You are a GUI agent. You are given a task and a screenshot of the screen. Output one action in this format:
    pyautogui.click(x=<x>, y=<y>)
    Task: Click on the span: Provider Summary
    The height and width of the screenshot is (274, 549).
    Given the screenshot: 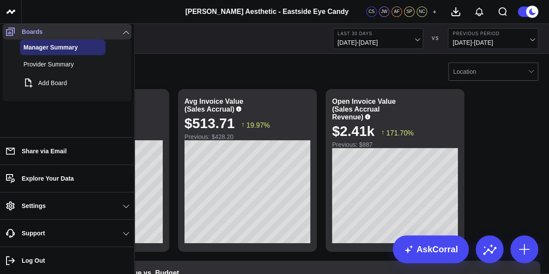 What is the action you would take?
    pyautogui.click(x=49, y=64)
    